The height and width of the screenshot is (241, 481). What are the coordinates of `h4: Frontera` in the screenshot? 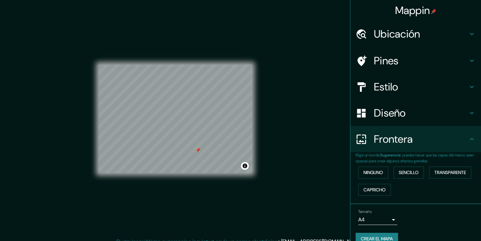 It's located at (421, 139).